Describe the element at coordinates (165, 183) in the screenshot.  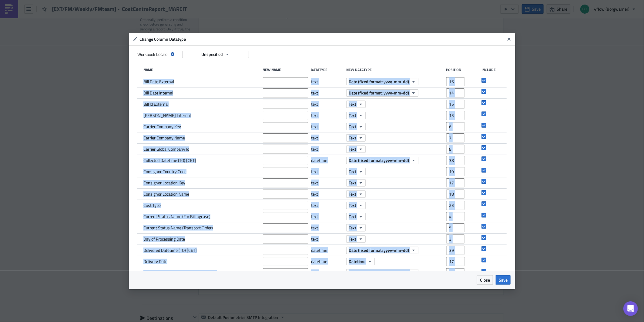
I see `span: Consignor Location Key` at that location.